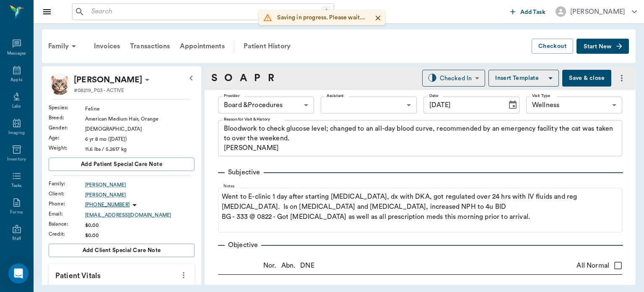 Image resolution: width=644 pixels, height=292 pixels. What do you see at coordinates (214, 78) in the screenshot?
I see `a: S` at bounding box center [214, 78].